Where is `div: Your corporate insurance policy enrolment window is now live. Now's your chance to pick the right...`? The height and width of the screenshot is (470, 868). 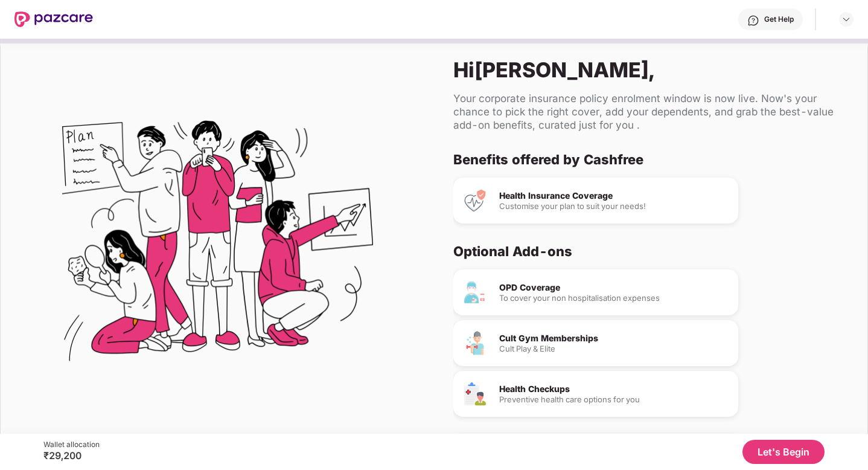 div: Your corporate insurance policy enrolment window is now live. Now's your chance to pick the right... is located at coordinates (651, 112).